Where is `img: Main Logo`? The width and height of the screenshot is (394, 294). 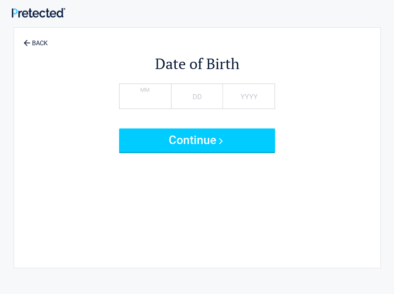
img: Main Logo is located at coordinates (38, 12).